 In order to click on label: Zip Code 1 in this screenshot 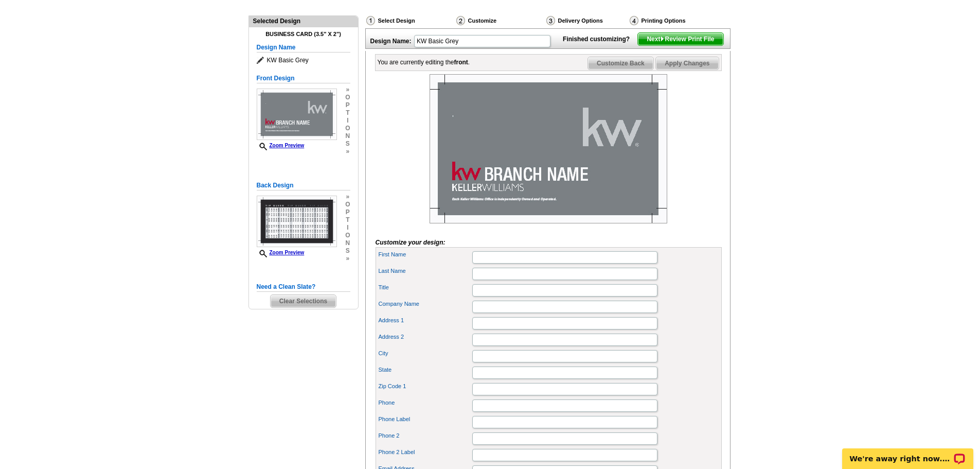, I will do `click(425, 387)`.